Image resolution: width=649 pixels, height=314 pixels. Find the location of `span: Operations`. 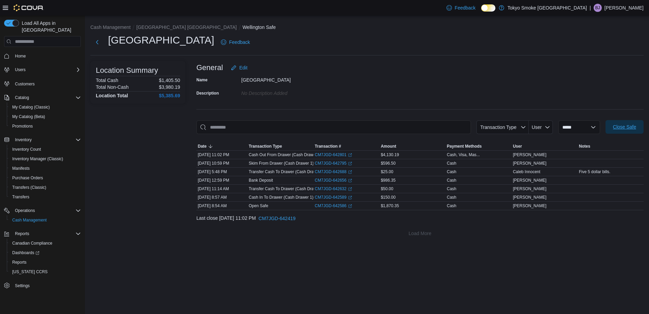

span: Operations is located at coordinates (25, 210).